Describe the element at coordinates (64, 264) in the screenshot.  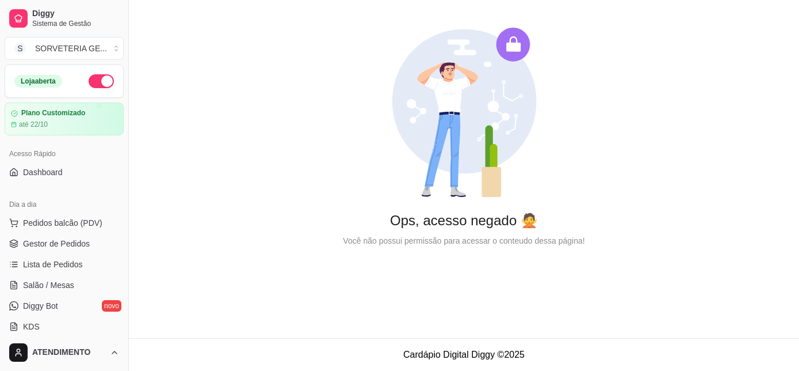
I see `a: Lista de Pedidos` at that location.